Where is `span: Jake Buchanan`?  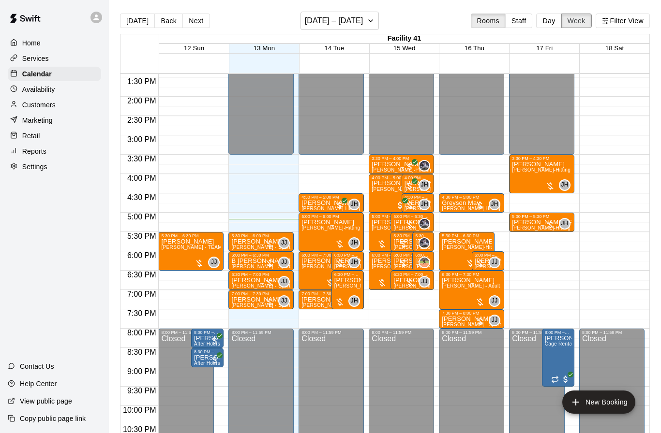
span: Jake Buchanan is located at coordinates (426, 224).